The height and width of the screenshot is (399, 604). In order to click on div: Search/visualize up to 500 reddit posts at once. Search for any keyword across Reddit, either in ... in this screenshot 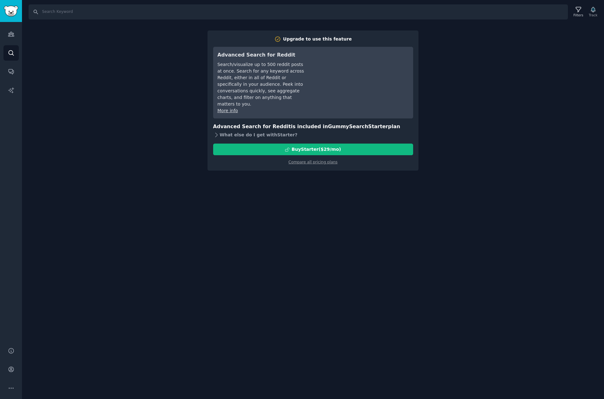, I will do `click(262, 84)`.